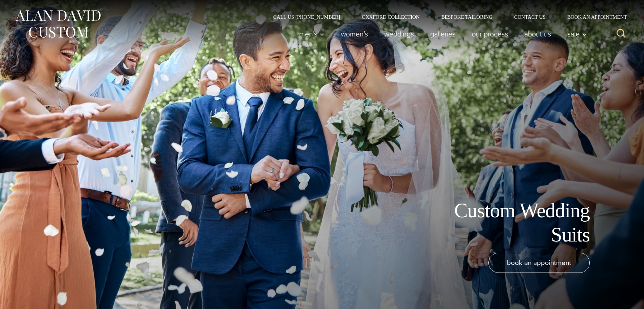 The height and width of the screenshot is (309, 644). What do you see at coordinates (490, 34) in the screenshot?
I see `a: Our Process` at bounding box center [490, 34].